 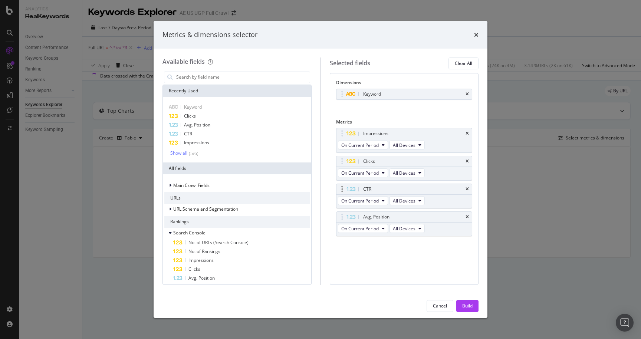 What do you see at coordinates (467, 306) in the screenshot?
I see `button: Build` at bounding box center [467, 306].